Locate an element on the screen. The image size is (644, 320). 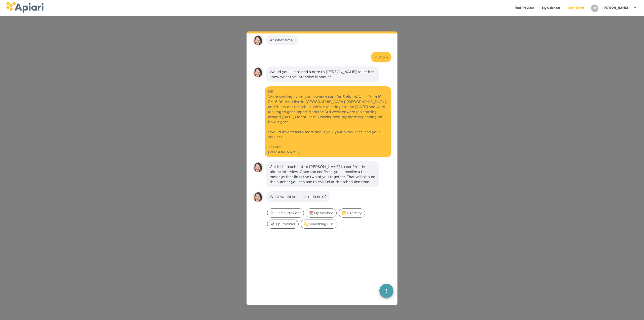
div: 2:30pm is located at coordinates (381, 57).